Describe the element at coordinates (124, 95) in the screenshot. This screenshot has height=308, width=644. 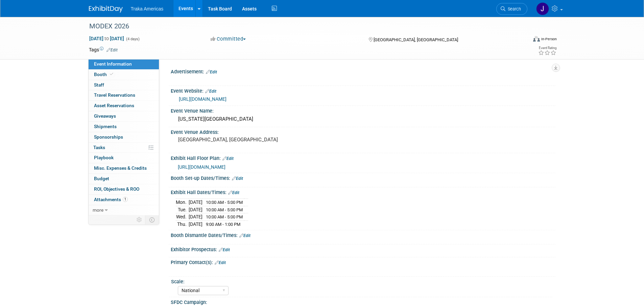
I see `a: Travel Reservations` at that location.